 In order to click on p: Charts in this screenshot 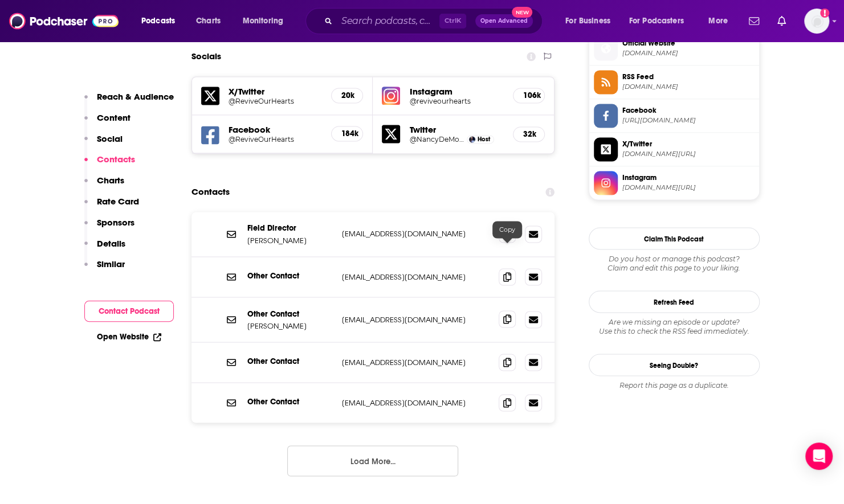, I will do `click(111, 180)`.